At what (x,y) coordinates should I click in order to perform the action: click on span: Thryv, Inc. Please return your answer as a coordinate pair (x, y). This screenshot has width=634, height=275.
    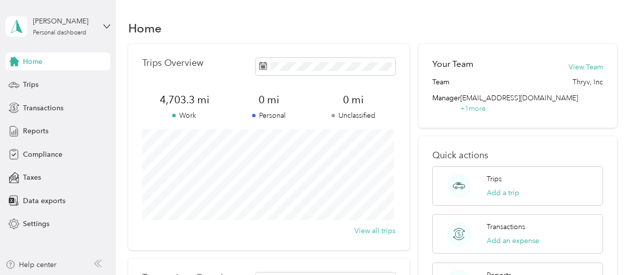
    Looking at the image, I should click on (587, 82).